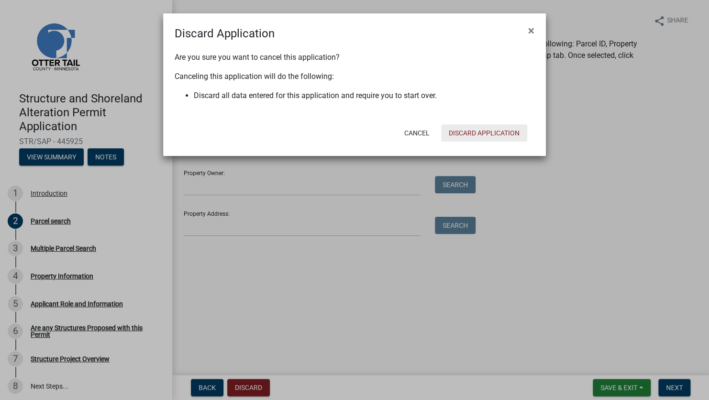 This screenshot has height=400, width=709. Describe the element at coordinates (224, 33) in the screenshot. I see `h4: Discard Application` at that location.